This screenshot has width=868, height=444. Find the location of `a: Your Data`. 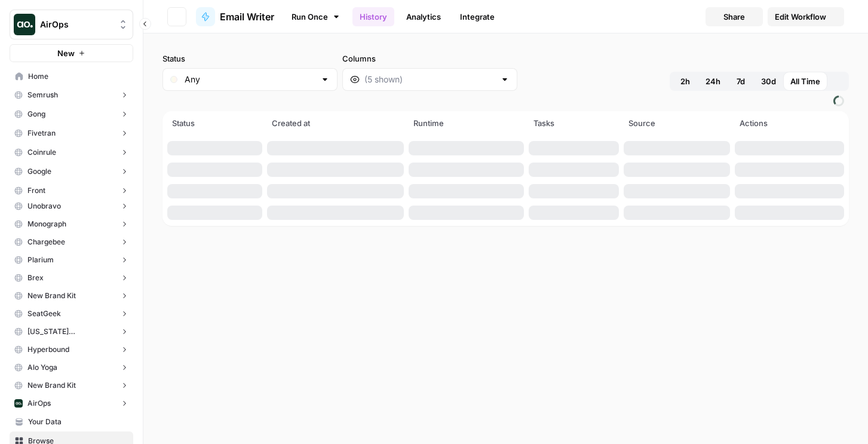

a: Your Data is located at coordinates (71, 422).